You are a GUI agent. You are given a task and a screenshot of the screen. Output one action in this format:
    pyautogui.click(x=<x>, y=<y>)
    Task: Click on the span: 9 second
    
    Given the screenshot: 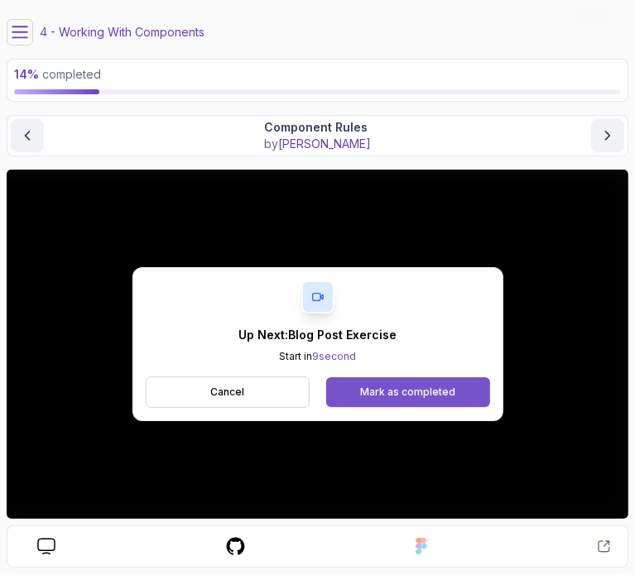 What is the action you would take?
    pyautogui.click(x=334, y=356)
    